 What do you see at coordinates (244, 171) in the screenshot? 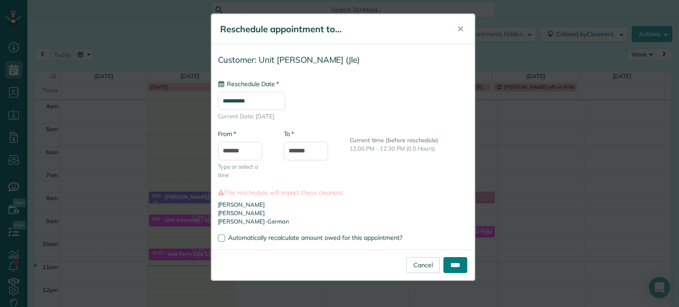
I see `span: Type or select a time` at bounding box center [244, 171].